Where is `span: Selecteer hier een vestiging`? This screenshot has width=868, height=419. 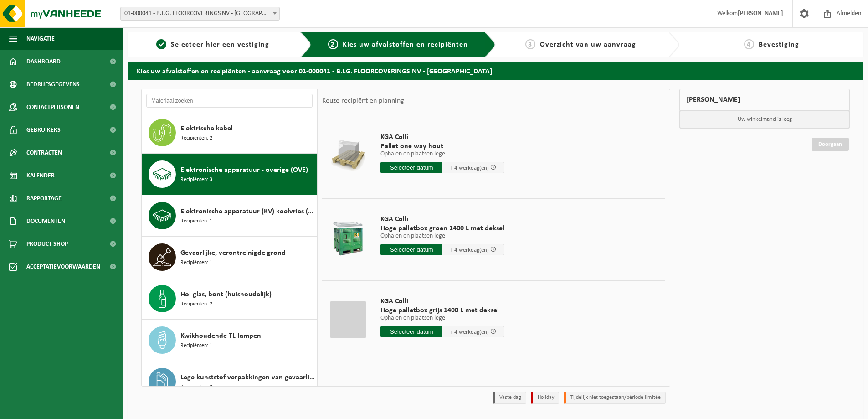 span: Selecteer hier een vestiging is located at coordinates (220, 45).